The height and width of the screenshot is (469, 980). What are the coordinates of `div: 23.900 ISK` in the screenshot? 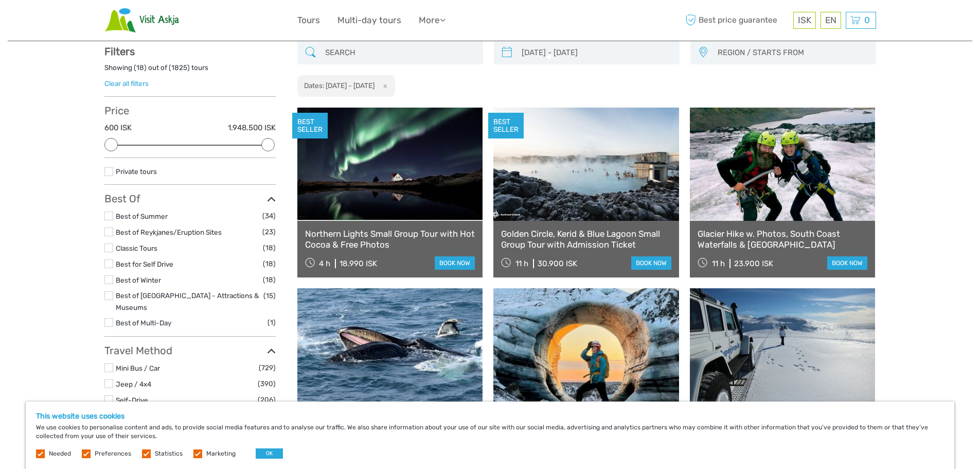 It's located at (754, 264).